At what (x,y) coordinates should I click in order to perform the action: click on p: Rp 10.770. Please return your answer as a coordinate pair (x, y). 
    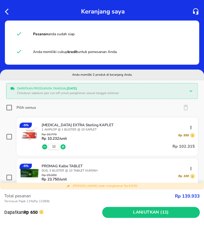
    Looking at the image, I should click on (54, 134).